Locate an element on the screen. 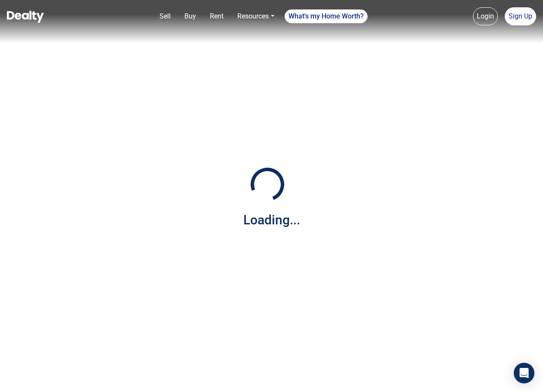 This screenshot has height=392, width=543. a: Resources is located at coordinates (255, 16).